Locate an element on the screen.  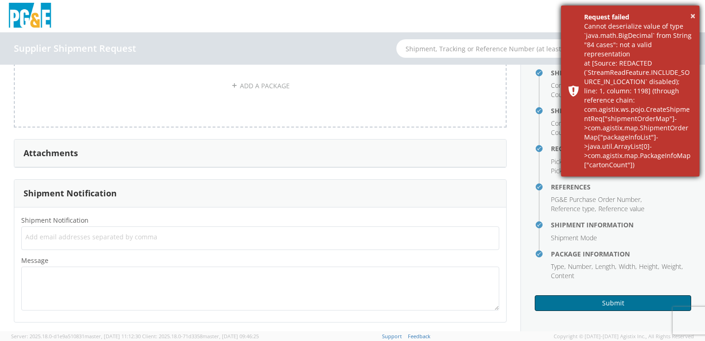
span: Pickup Open Date is located at coordinates (577, 161).